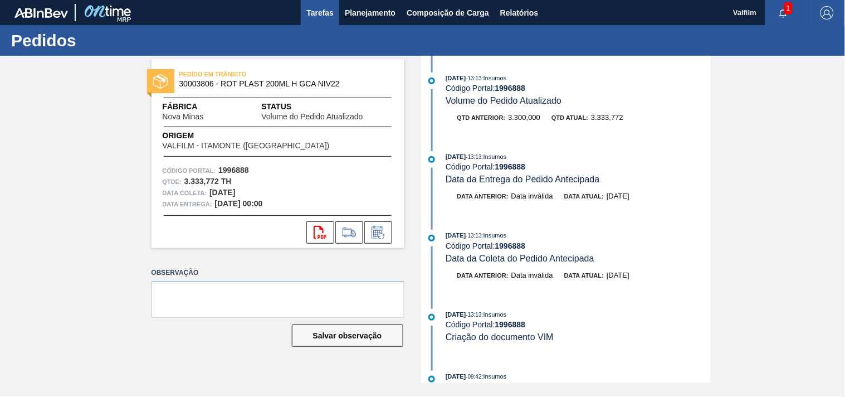 This screenshot has width=845, height=397. Describe the element at coordinates (41, 13) in the screenshot. I see `img: TNhmsLtSVTkK8tSr43FrP2fwEKptu5GPRR3wAAAABJRU5ErkJggg==` at that location.